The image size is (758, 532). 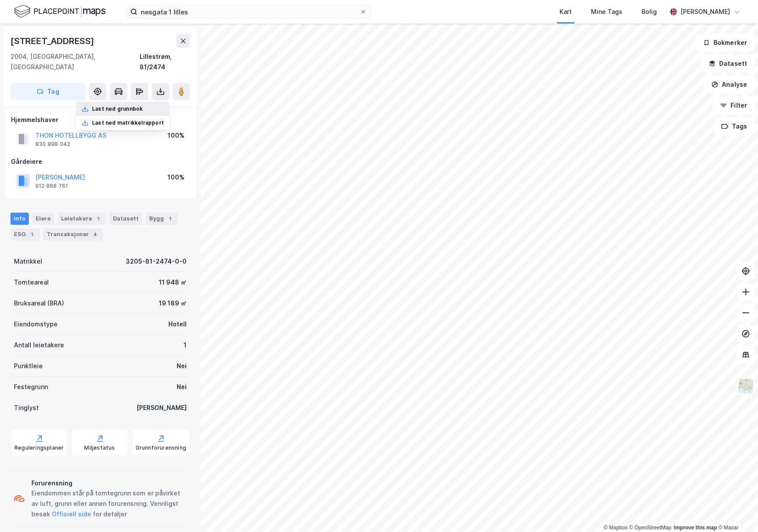 I want to click on div: Grunnforurensning, so click(x=161, y=448).